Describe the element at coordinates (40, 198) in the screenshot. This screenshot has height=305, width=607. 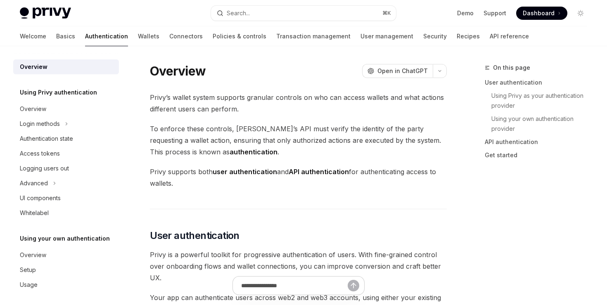
I see `div: UI components` at that location.